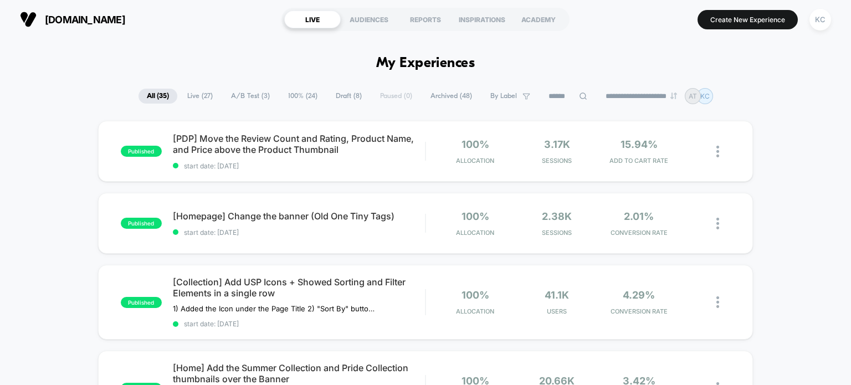 This screenshot has height=385, width=851. I want to click on div: REPORTS, so click(426, 19).